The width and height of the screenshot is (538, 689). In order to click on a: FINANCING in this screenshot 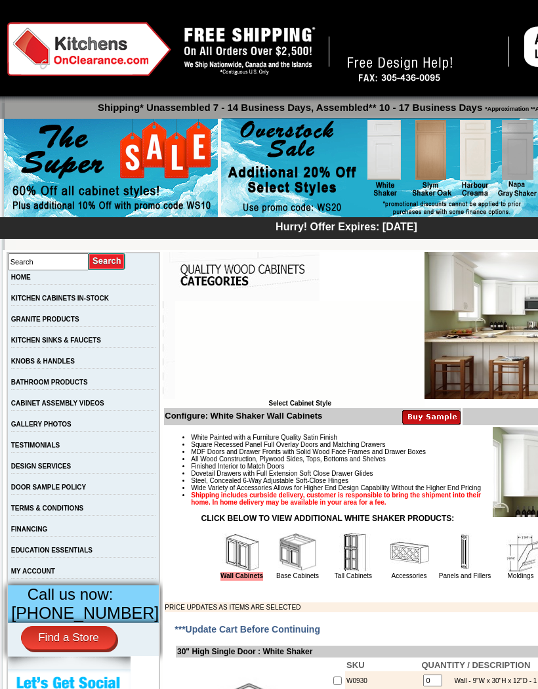, I will do `click(30, 529)`.